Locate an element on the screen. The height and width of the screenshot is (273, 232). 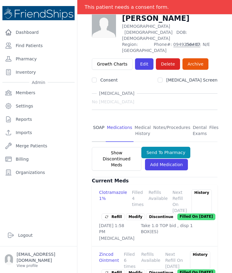
a: Notes/Procedures is located at coordinates (171, 131).